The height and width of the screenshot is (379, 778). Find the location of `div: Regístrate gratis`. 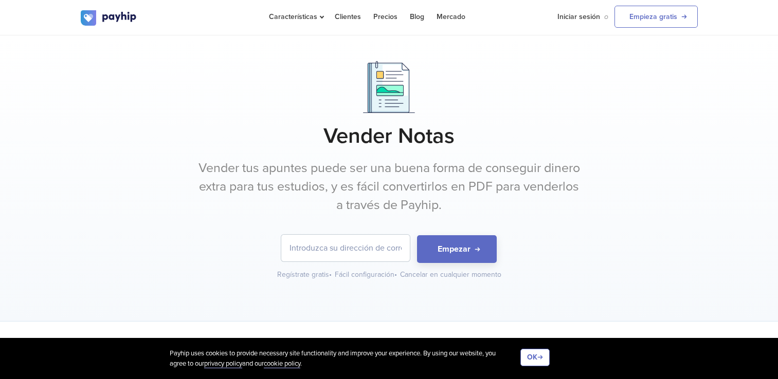

div: Regístrate gratis is located at coordinates (305, 275).